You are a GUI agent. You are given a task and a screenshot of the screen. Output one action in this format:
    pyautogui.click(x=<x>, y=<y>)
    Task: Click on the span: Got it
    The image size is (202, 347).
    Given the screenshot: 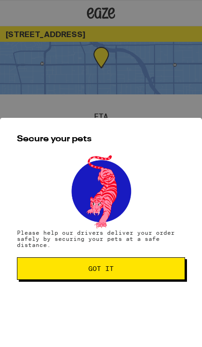 What is the action you would take?
    pyautogui.click(x=101, y=269)
    